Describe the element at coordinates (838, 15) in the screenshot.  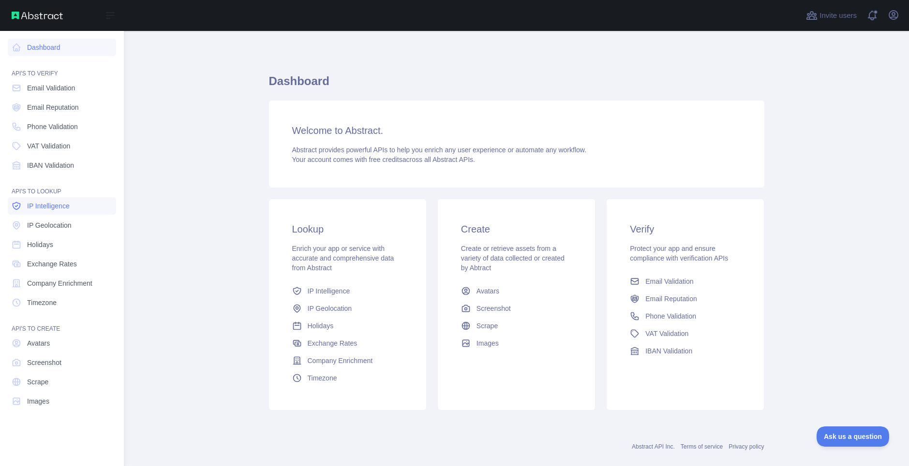
I see `span: Invite users` at that location.